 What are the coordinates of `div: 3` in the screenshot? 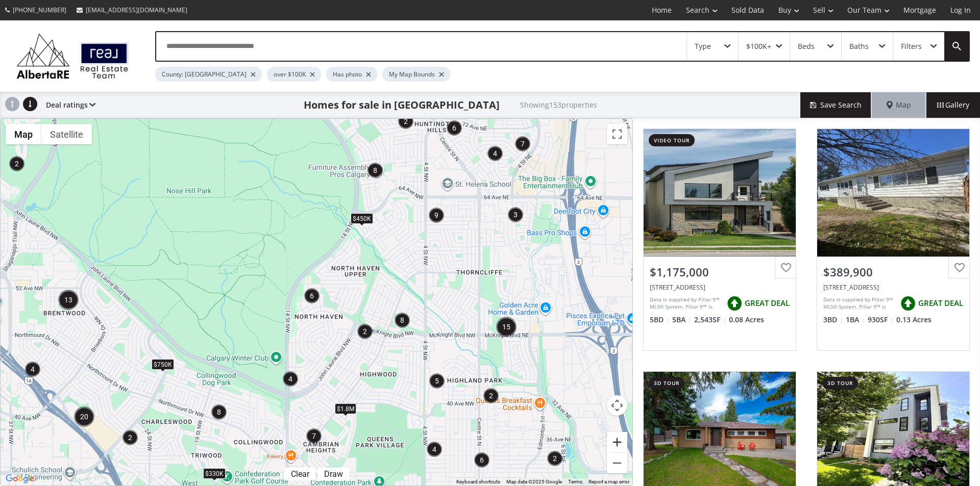 It's located at (515, 215).